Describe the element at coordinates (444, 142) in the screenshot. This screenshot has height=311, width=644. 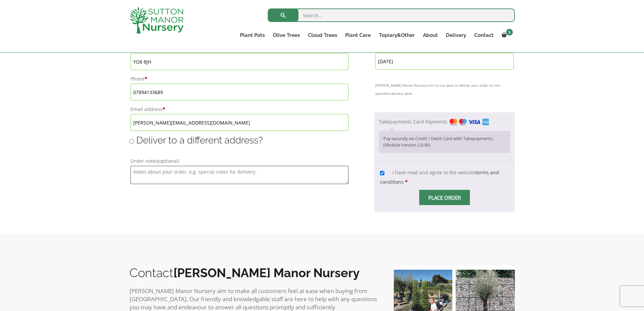
I see `p: Pay securely via Credit / Debit Card with Takepayments. (Module Version 2.0.96)` at that location.